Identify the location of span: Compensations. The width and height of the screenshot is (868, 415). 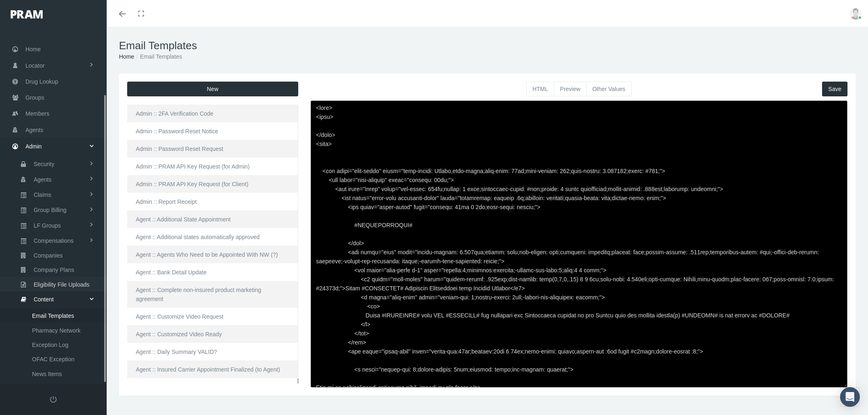
(54, 240).